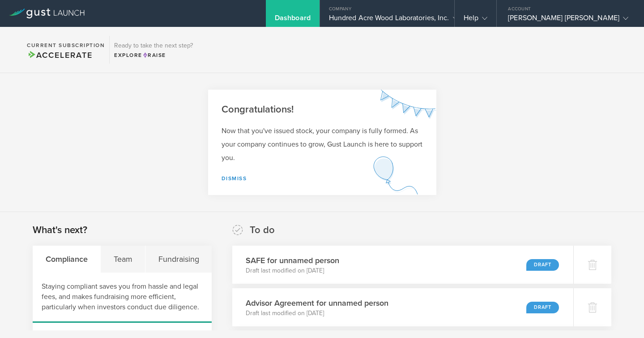 The width and height of the screenshot is (644, 338). I want to click on a: Dismiss, so click(234, 179).